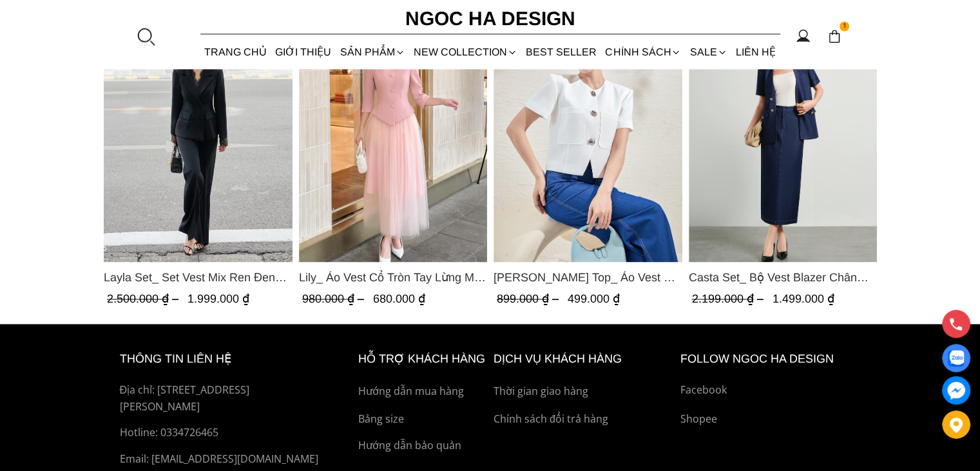 The image size is (980, 471). Describe the element at coordinates (956, 358) in the screenshot. I see `img: Display image` at that location.